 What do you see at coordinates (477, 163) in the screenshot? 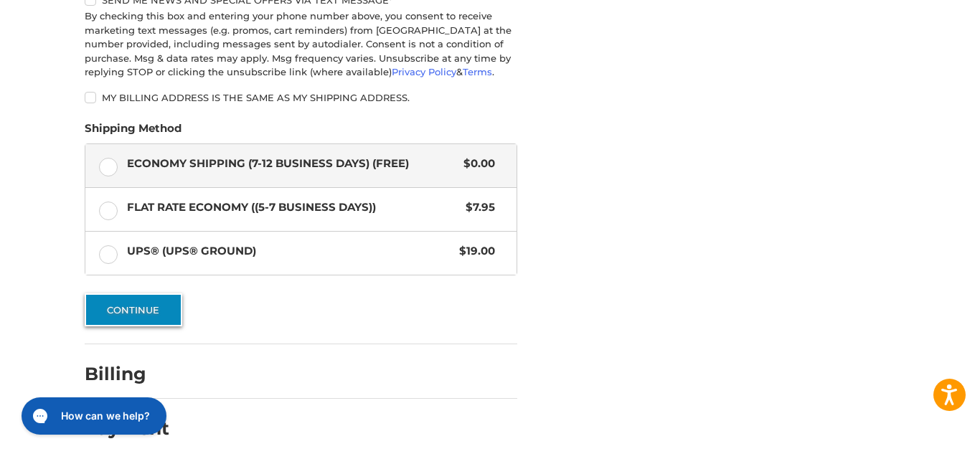
I see `span: $0.00` at bounding box center [477, 163].